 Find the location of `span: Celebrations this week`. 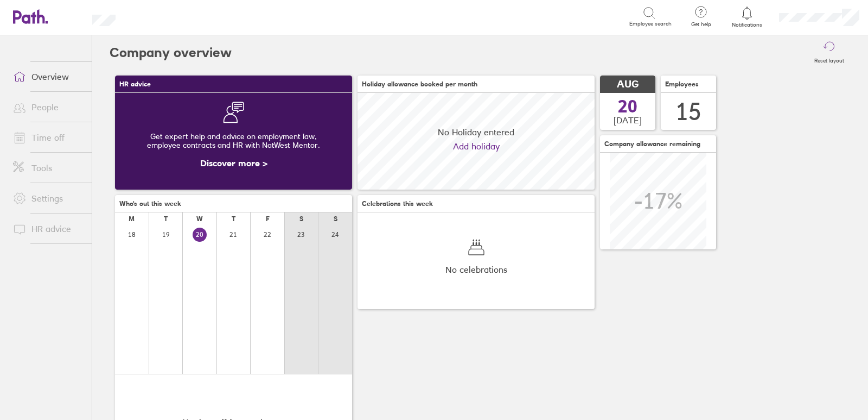

span: Celebrations this week is located at coordinates (397, 203).